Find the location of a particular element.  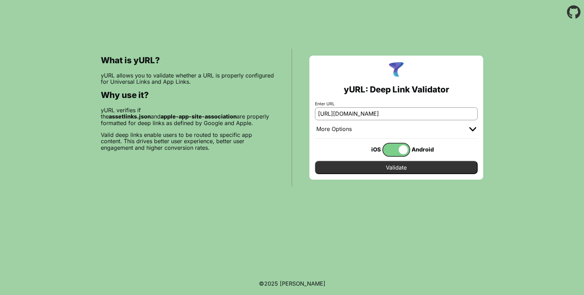

div: iOS is located at coordinates (368, 149).